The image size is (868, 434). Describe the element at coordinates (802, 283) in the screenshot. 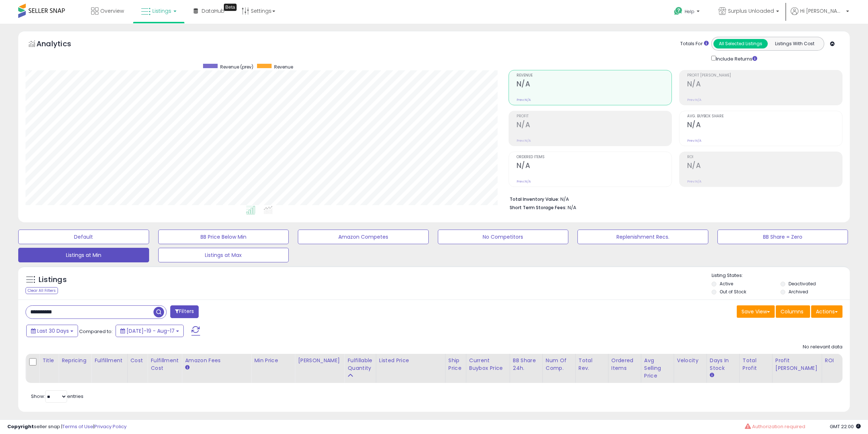

I see `label: Deactivated` at that location.